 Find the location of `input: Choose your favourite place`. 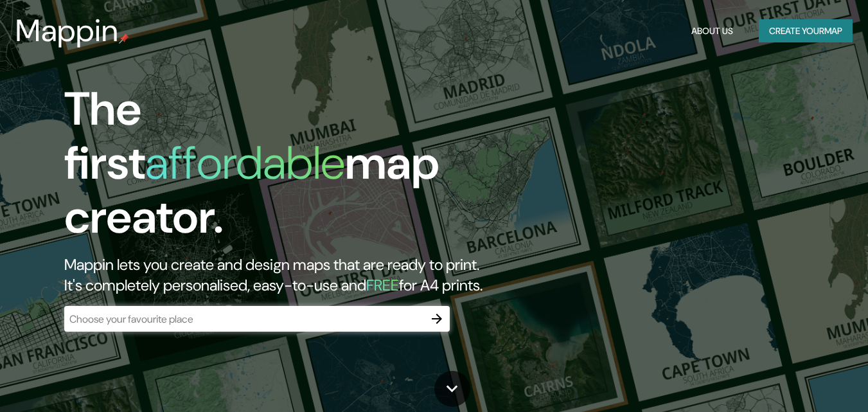

input: Choose your favourite place is located at coordinates (244, 319).